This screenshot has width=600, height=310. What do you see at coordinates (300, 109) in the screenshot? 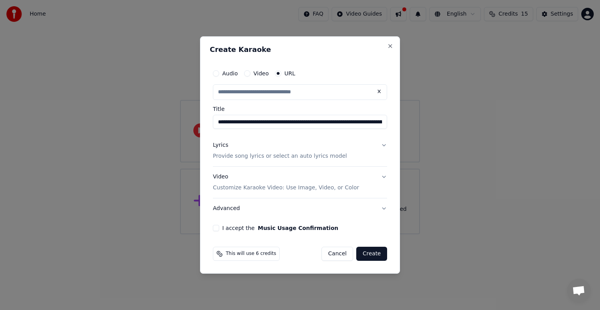
I see `label: Title` at bounding box center [300, 109].